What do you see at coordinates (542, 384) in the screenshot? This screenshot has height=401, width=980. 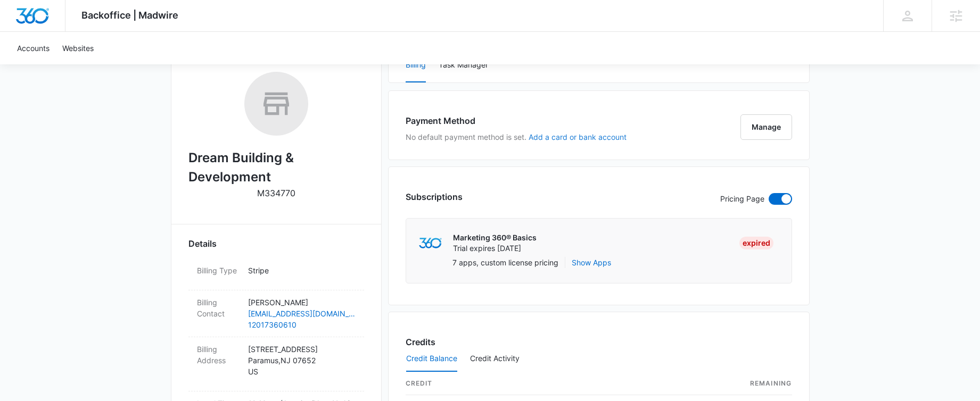 I see `th: credit` at bounding box center [542, 384].